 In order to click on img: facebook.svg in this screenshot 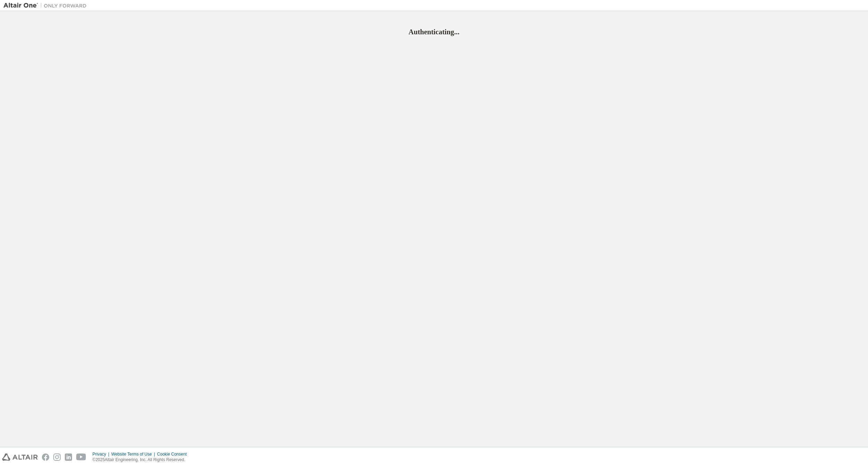, I will do `click(45, 457)`.